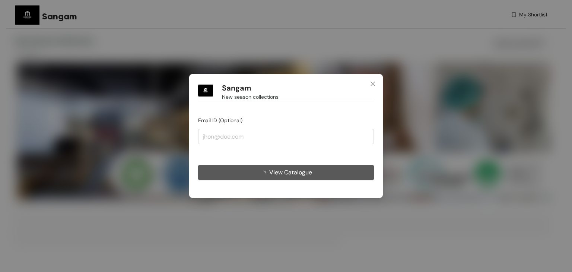 This screenshot has height=272, width=572. Describe the element at coordinates (290, 172) in the screenshot. I see `span: View Catalogue` at that location.